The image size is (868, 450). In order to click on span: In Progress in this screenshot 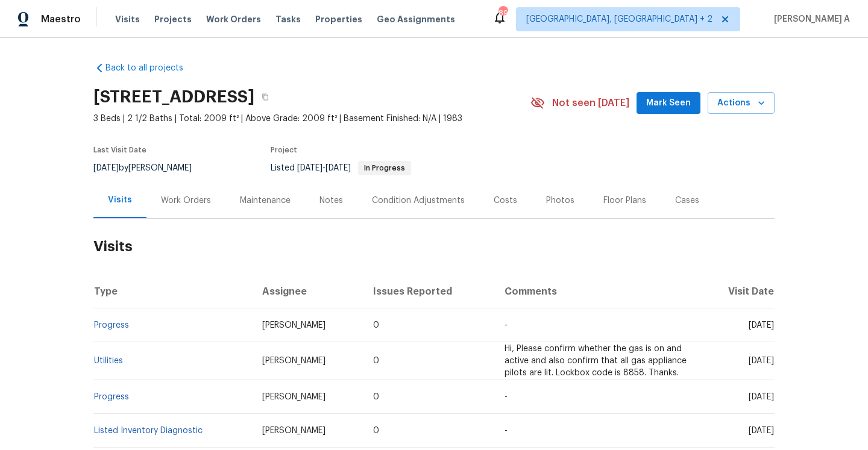, I will do `click(385, 168)`.